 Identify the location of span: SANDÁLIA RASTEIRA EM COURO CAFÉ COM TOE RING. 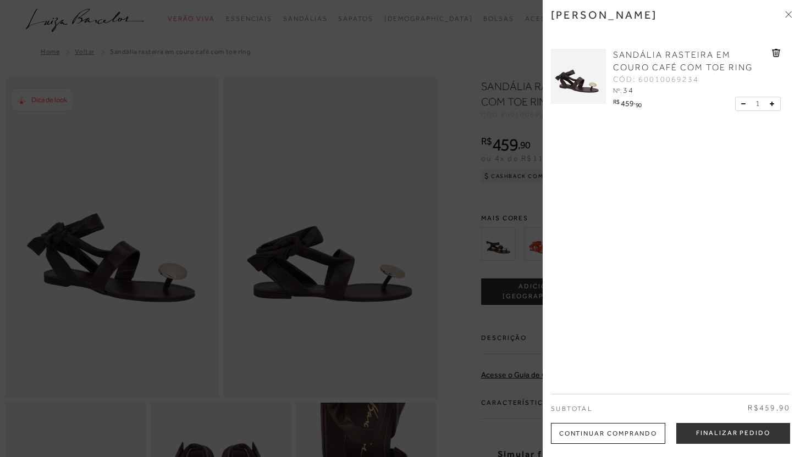
(683, 61).